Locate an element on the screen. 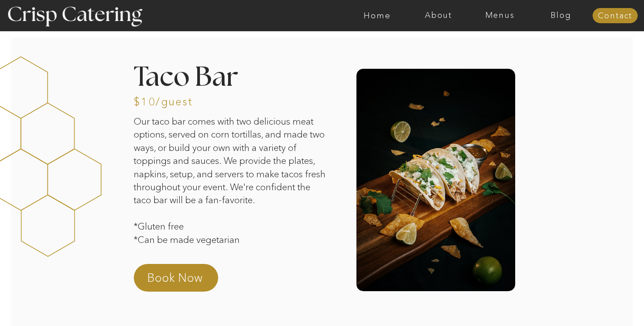 This screenshot has width=644, height=326. h3: $10/guest is located at coordinates (159, 101).